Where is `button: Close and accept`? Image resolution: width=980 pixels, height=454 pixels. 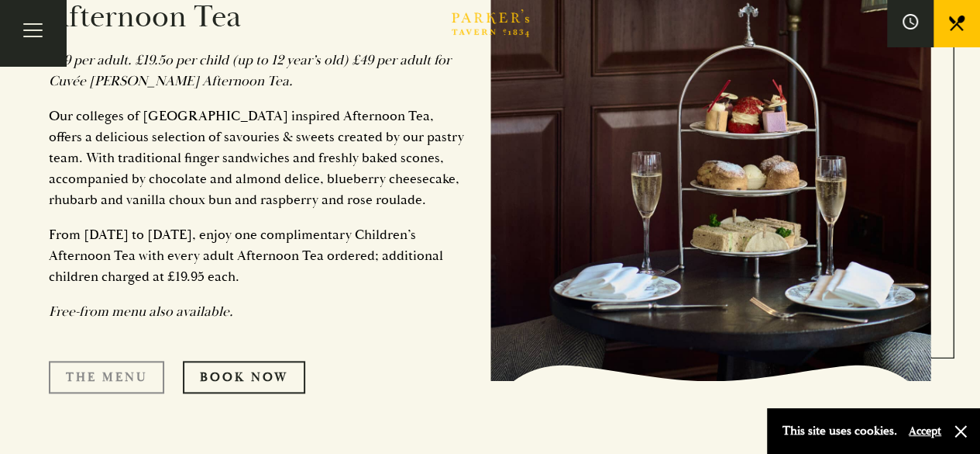
button: Close and accept is located at coordinates (960, 431).